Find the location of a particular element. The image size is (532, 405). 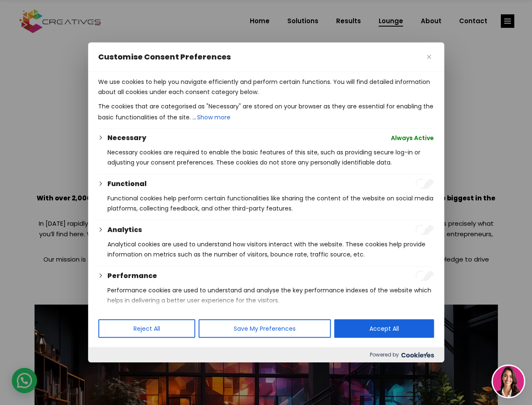

button: Close is located at coordinates (429, 57).